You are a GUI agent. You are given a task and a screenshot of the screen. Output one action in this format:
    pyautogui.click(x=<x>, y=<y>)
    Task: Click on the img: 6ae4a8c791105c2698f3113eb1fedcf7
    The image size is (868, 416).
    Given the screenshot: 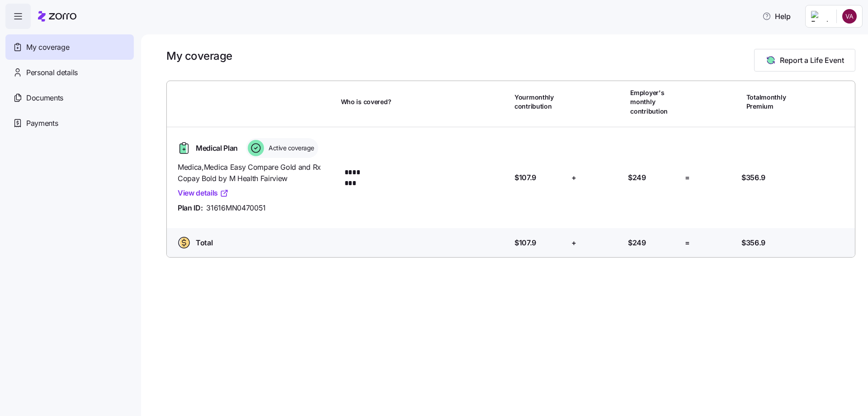 What is the action you would take?
    pyautogui.click(x=850, y=16)
    